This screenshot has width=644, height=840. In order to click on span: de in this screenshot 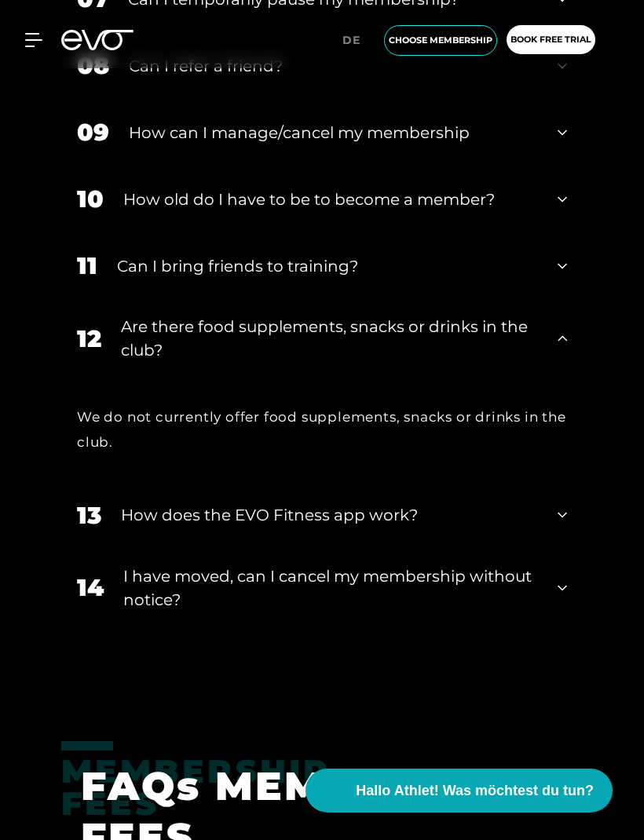, I will do `click(351, 40)`.